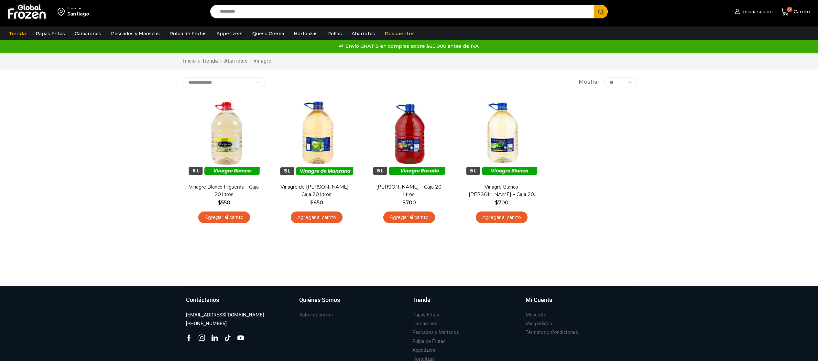  I want to click on a: Inicio, so click(189, 61).